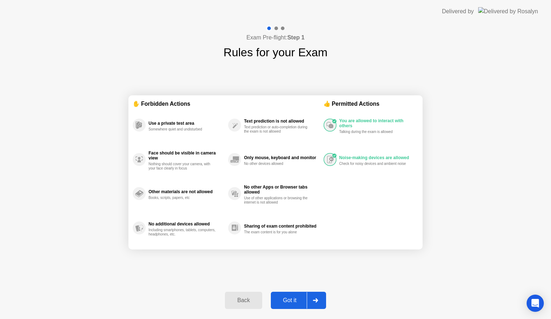 Image resolution: width=551 pixels, height=319 pixels. I want to click on div: 👍 Permitted Actions, so click(371, 104).